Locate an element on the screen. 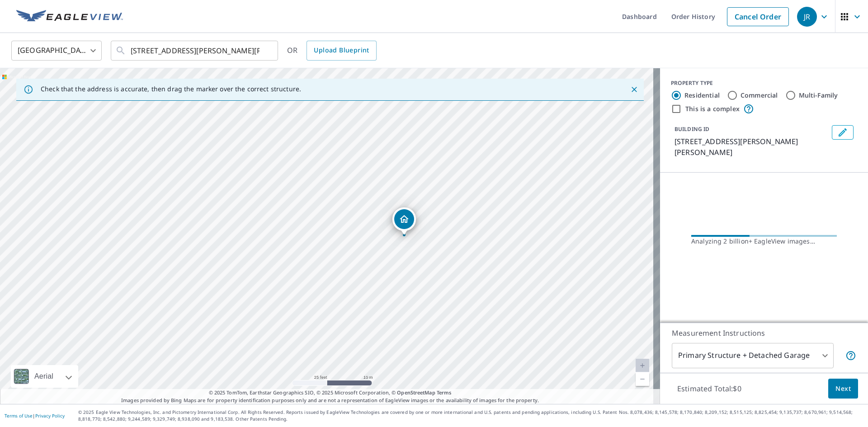 The image size is (868, 427). a: OpenStreetMap is located at coordinates (416, 392).